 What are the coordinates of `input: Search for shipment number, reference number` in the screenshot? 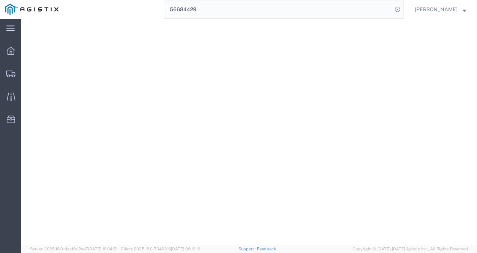 It's located at (278, 9).